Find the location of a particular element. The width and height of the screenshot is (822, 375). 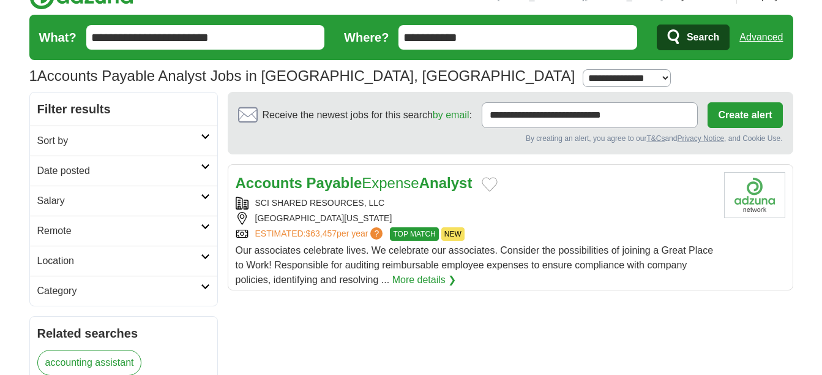

a: T&Cs is located at coordinates (656, 138).